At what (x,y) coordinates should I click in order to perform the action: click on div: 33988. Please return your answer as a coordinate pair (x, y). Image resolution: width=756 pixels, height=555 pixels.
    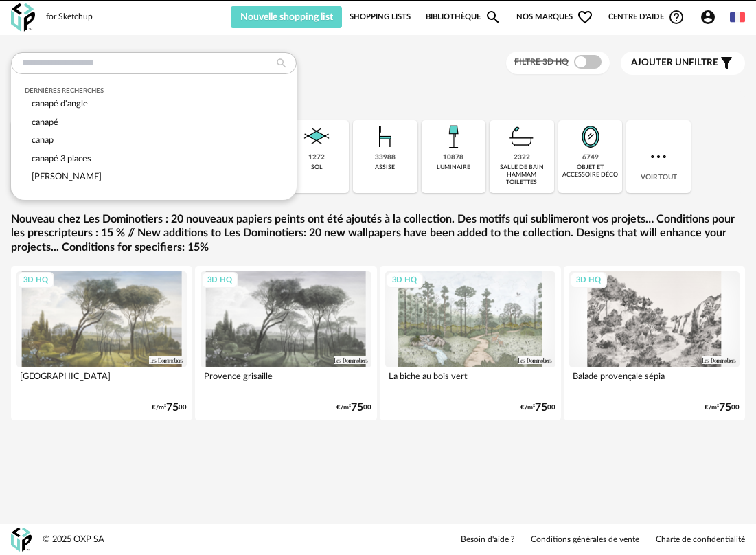
    Looking at the image, I should click on (386, 158).